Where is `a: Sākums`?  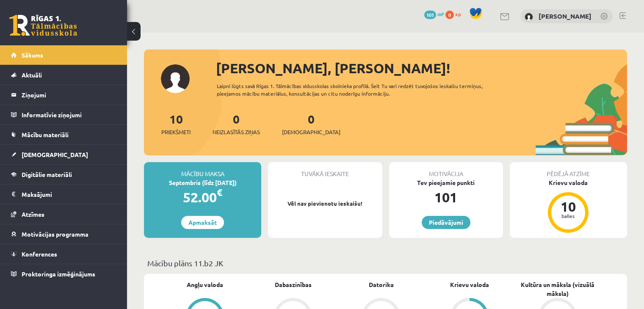 a: Sākums is located at coordinates (64, 55).